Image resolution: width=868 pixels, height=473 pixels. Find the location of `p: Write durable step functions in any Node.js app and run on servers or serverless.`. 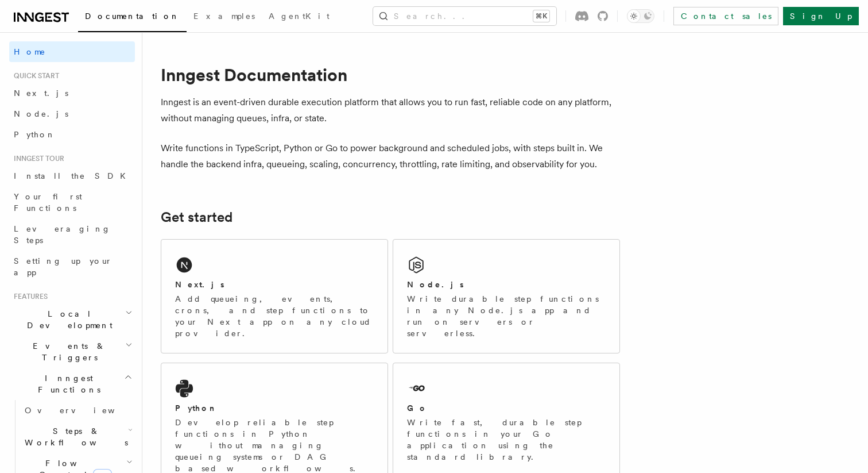

p: Write durable step functions in any Node.js app and run on servers or serverless. is located at coordinates (506, 316).